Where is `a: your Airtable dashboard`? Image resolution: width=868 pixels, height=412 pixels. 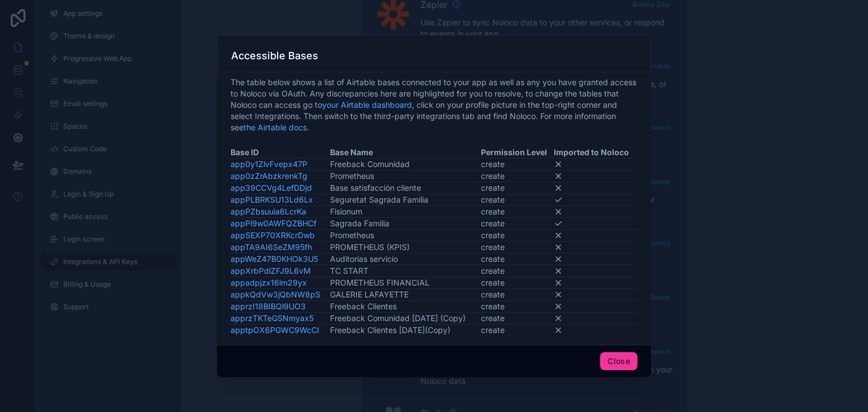
a: your Airtable dashboard is located at coordinates (367, 105).